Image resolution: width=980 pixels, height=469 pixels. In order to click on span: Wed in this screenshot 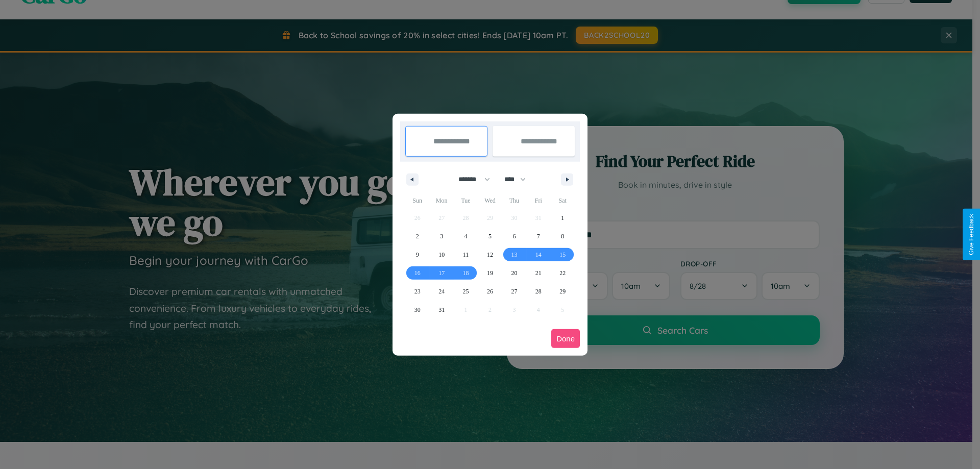, I will do `click(490, 200)`.